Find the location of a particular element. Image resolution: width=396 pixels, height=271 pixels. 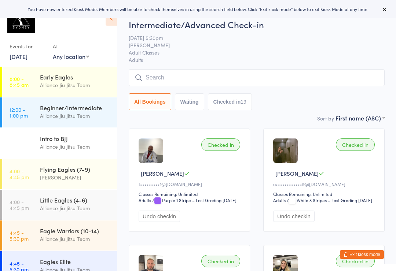

h2: Intermediate/Advanced Check-in is located at coordinates (257, 24).